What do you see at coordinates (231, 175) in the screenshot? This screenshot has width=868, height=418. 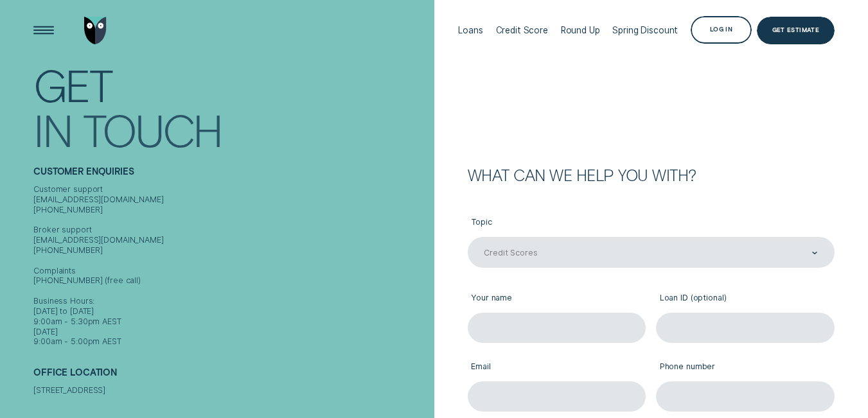 I see `h2: Customer Enquiries` at bounding box center [231, 175].